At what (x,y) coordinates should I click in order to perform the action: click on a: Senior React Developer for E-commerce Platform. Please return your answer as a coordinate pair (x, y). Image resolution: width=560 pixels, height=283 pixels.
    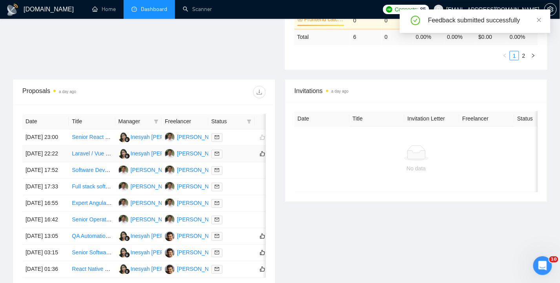
    Looking at the image, I should click on (132, 137).